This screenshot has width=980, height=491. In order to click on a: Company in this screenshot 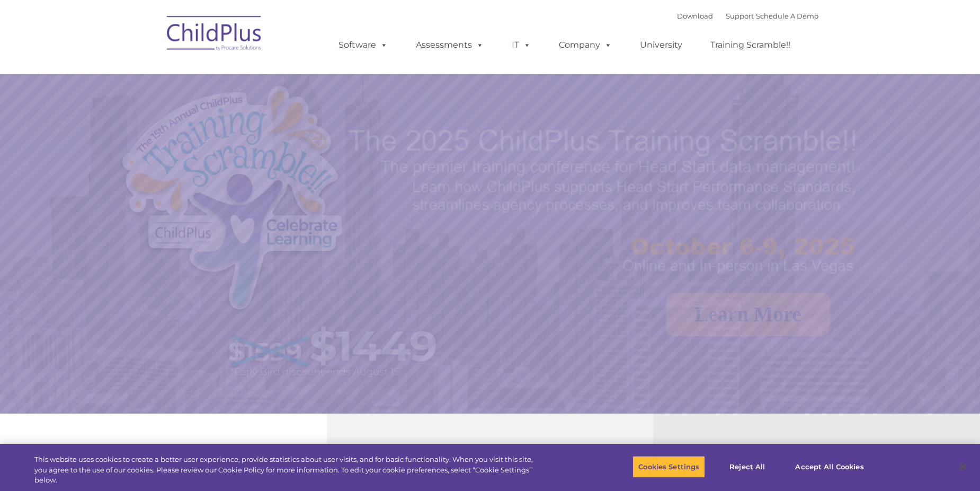, I will do `click(586, 45)`.